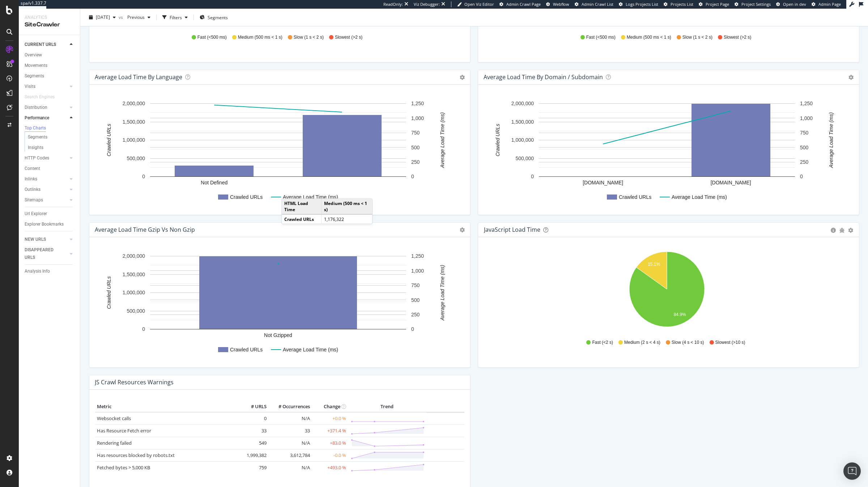 The image size is (868, 487). Describe the element at coordinates (416, 162) in the screenshot. I see `text: 250` at that location.